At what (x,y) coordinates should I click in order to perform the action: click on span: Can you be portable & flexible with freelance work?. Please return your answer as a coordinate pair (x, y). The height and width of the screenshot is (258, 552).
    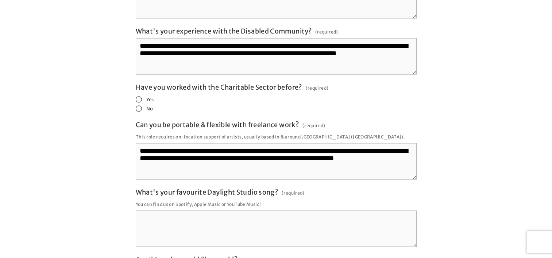
    Looking at the image, I should click on (217, 125).